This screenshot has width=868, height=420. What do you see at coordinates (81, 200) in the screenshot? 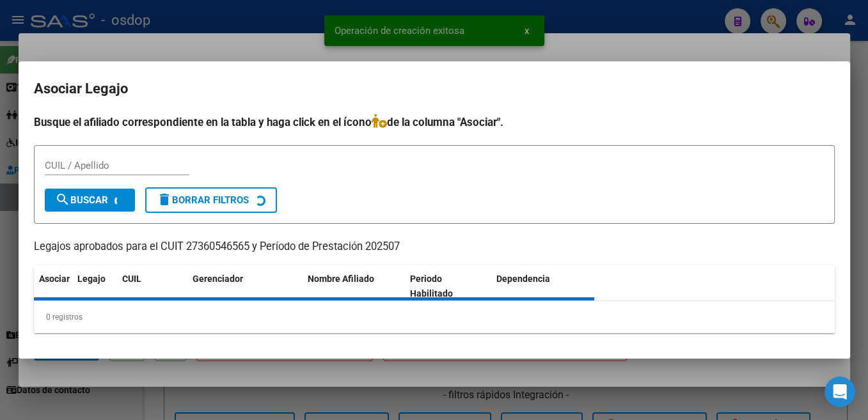
I see `span: Buscar` at bounding box center [81, 200].